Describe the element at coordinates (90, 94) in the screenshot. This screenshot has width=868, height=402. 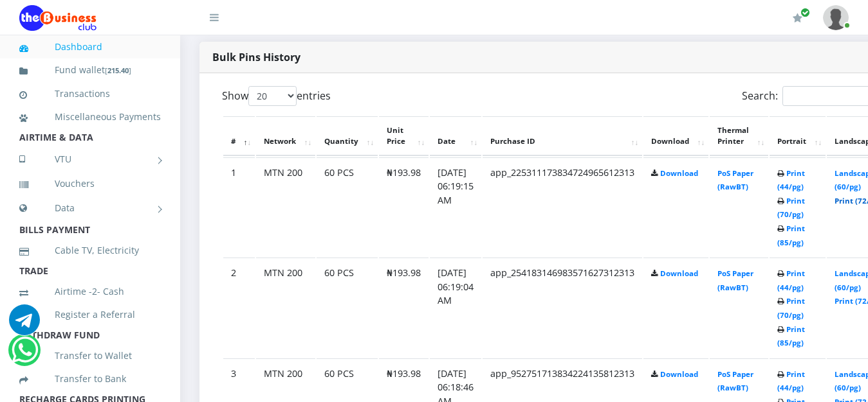
I see `a: Transactions` at that location.